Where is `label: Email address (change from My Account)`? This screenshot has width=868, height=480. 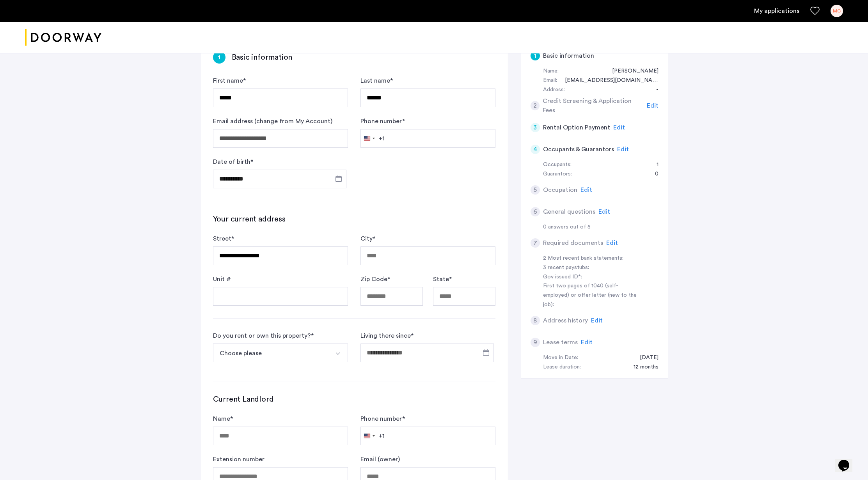 label: Email address (change from My Account) is located at coordinates (273, 121).